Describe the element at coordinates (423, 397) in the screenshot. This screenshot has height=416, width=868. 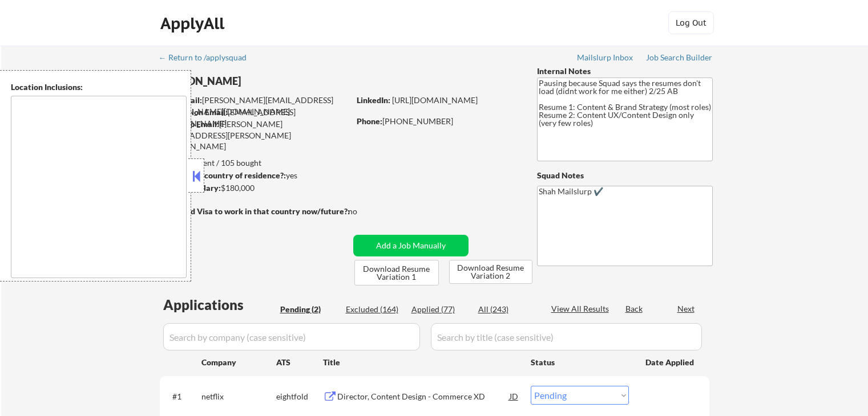
I see `div: Director, Content Design - Commerce XD` at that location.